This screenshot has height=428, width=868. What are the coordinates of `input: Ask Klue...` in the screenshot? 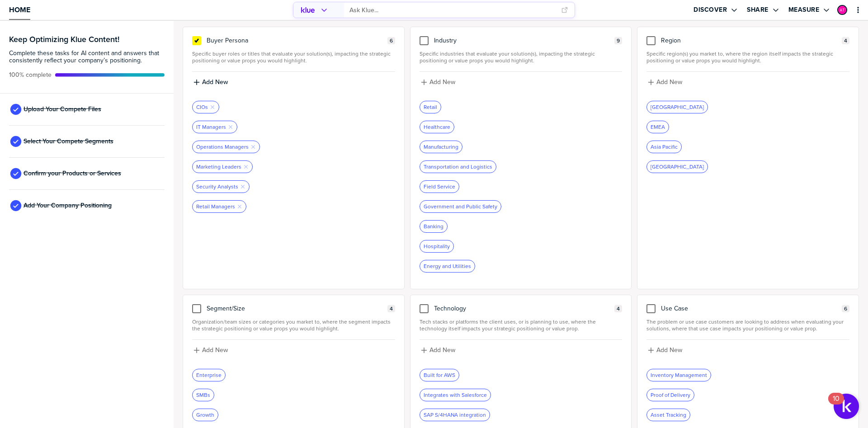 It's located at (453, 10).